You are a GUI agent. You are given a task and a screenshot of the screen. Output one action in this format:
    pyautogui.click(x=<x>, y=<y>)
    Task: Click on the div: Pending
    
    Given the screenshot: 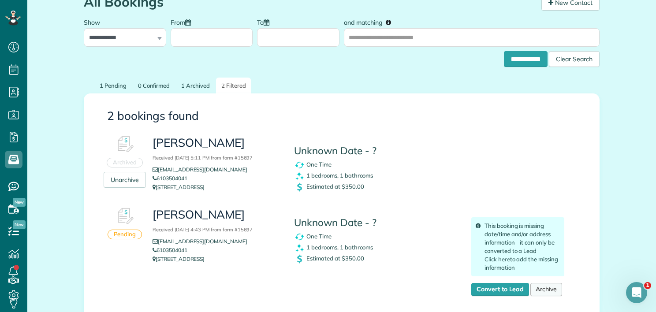 What is the action you would take?
    pyautogui.click(x=125, y=234)
    